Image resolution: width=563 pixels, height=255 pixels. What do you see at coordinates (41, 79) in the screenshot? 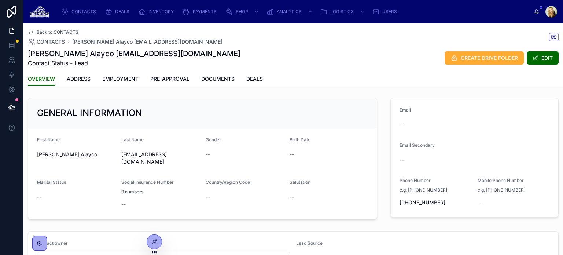
I see `span: OVERVIEW` at bounding box center [41, 79].